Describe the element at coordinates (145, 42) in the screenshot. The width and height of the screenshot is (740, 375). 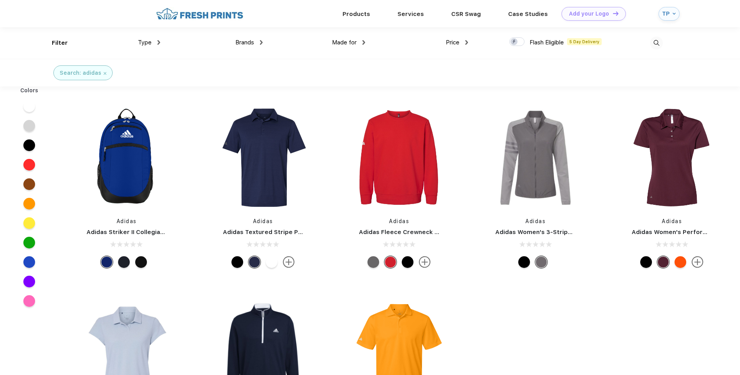
I see `span: Type` at that location.